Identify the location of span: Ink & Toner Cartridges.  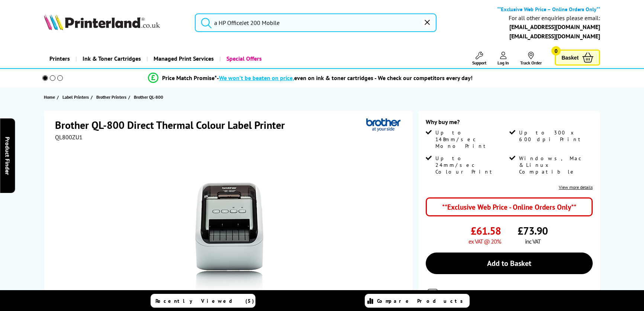
(112, 58).